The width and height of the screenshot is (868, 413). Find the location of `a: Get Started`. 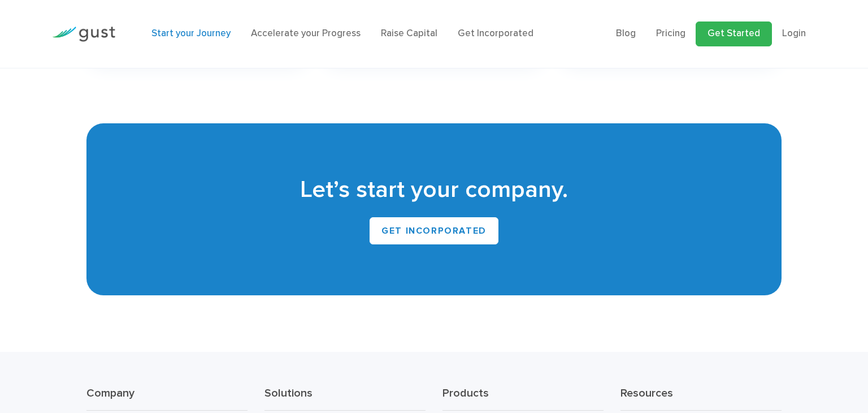

a: Get Started is located at coordinates (734, 34).